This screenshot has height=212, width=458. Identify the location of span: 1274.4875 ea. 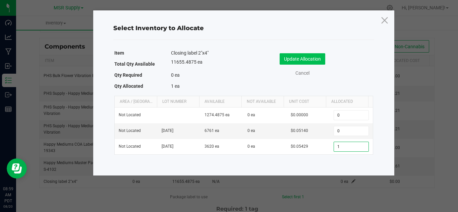
(217, 115).